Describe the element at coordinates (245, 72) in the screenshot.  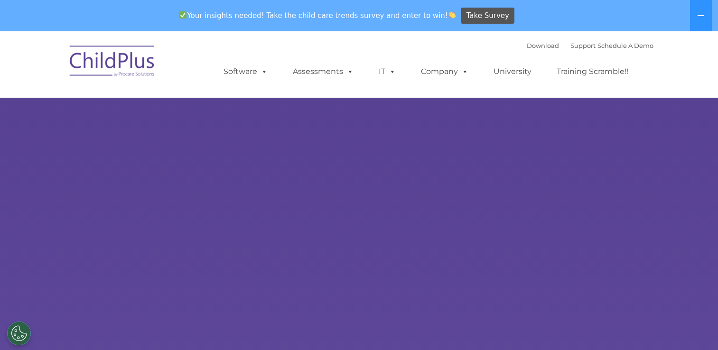
I see `a: Software` at that location.